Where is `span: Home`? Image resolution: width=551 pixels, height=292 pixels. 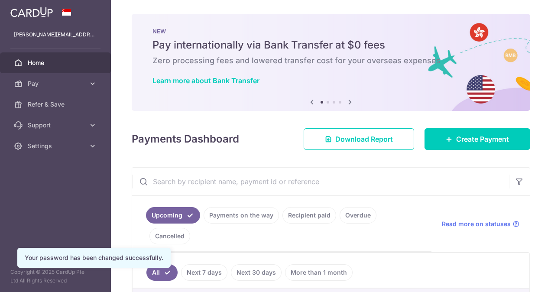
span: Home is located at coordinates (56, 63).